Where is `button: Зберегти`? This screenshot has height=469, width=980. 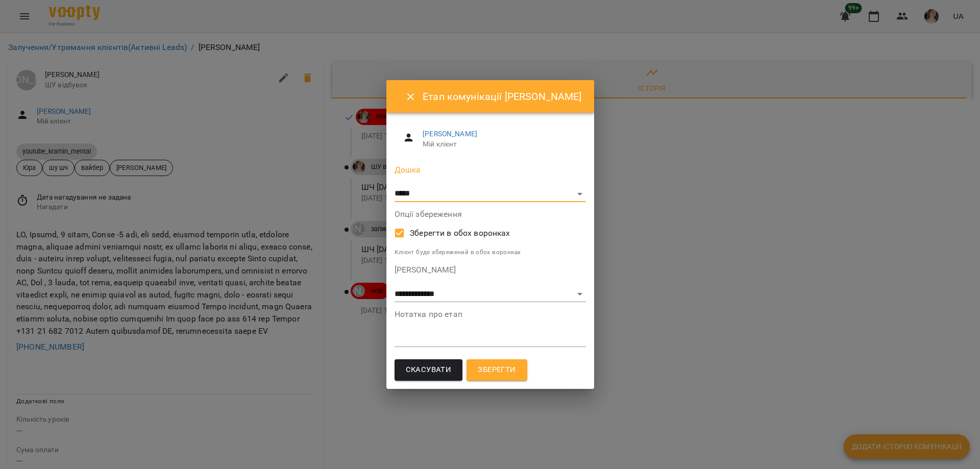
button: Зберегти is located at coordinates (497, 370).